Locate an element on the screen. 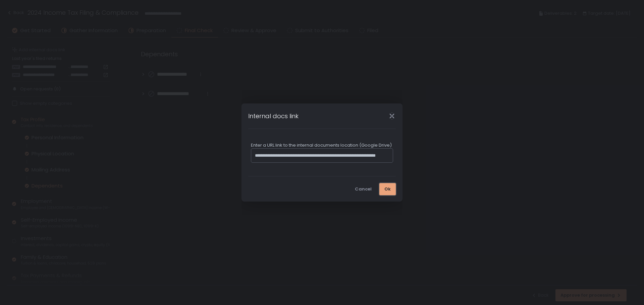 This screenshot has width=644, height=305. div: Ok is located at coordinates (387, 189).